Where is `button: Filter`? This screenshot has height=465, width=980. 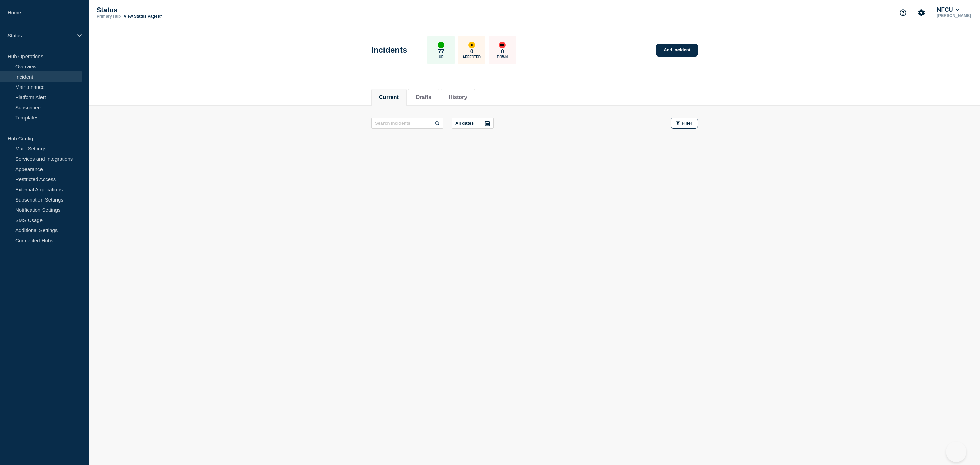
button: Filter is located at coordinates (684, 123).